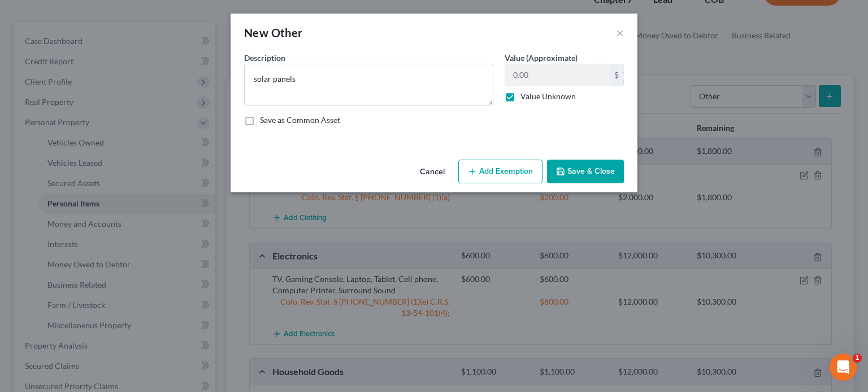  I want to click on button: Cancel, so click(432, 173).